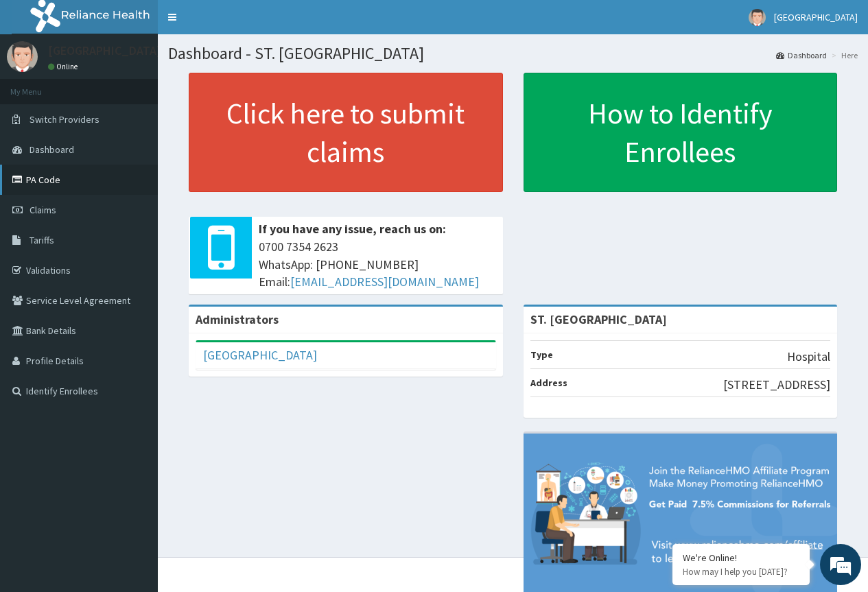 This screenshot has height=592, width=868. I want to click on a: How to Identify Enrollees, so click(681, 133).